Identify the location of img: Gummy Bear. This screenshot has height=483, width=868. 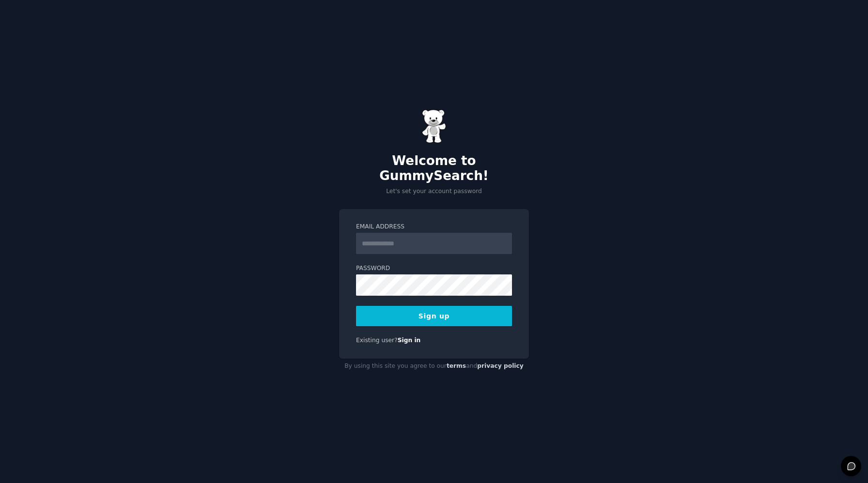
(434, 127).